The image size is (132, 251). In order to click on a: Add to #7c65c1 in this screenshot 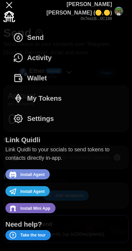, I will do `click(30, 208)`.